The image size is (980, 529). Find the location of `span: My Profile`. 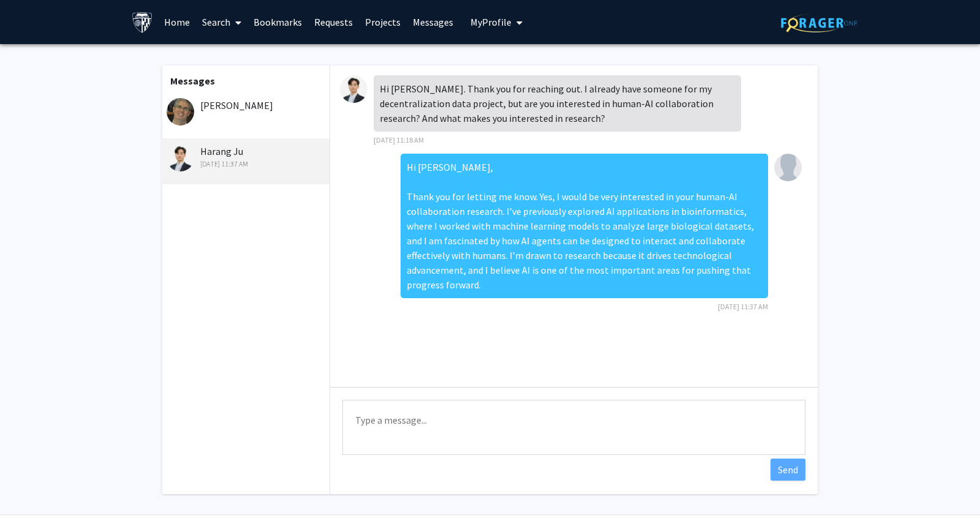

span: My Profile is located at coordinates (491, 22).